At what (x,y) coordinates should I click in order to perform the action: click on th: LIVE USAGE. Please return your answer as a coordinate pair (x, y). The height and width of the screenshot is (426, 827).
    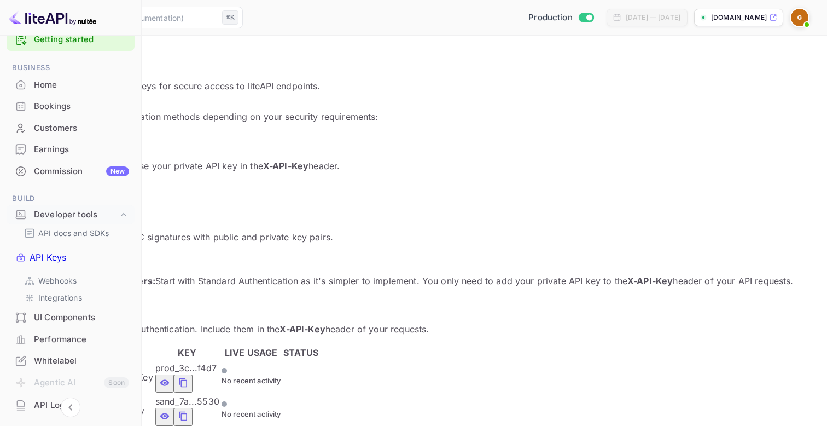
    Looking at the image, I should click on (251, 352).